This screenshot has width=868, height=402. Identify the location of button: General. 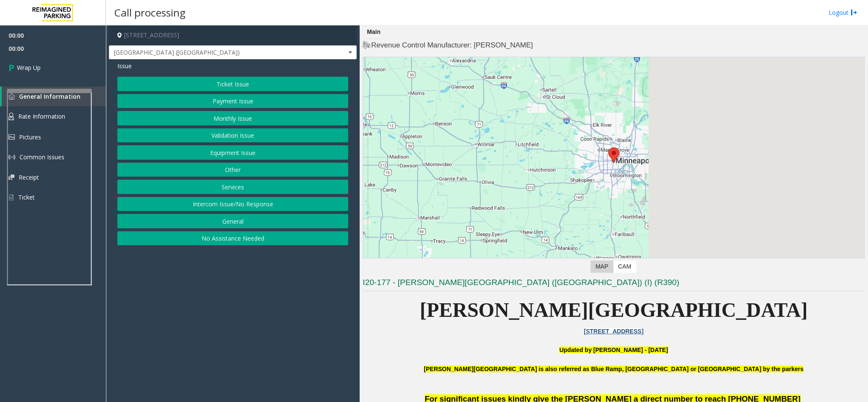
(233, 221).